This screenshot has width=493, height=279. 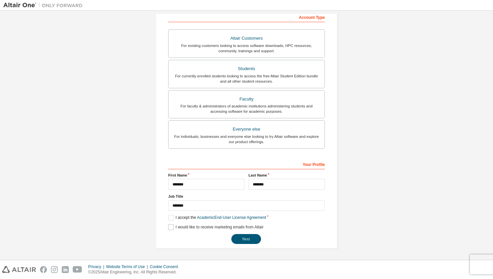 What do you see at coordinates (19, 269) in the screenshot?
I see `img: altair_logo.svg` at bounding box center [19, 269].